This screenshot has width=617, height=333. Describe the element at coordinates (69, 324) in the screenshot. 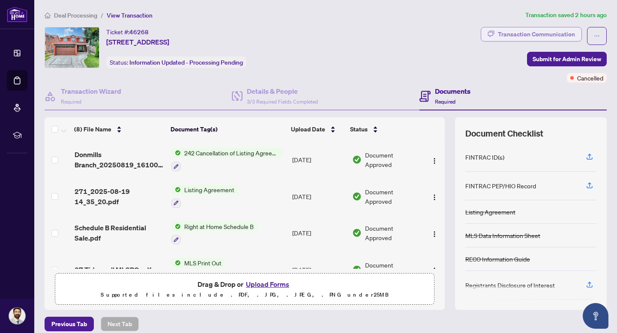

I see `button: Previous Tab` at that location.